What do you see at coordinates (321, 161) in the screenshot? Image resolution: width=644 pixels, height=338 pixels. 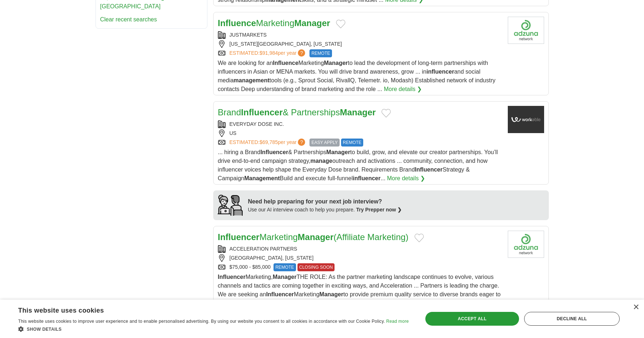 I see `strong: manage` at bounding box center [321, 161].